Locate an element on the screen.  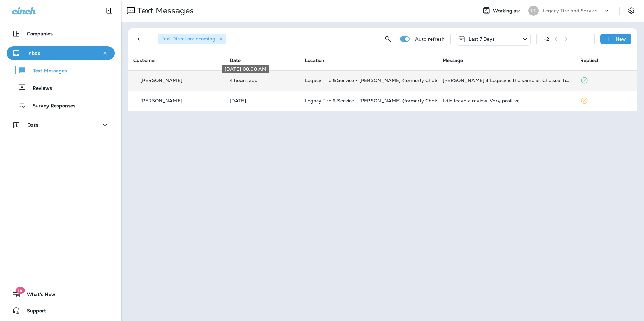
button: Companies is located at coordinates (60, 34).